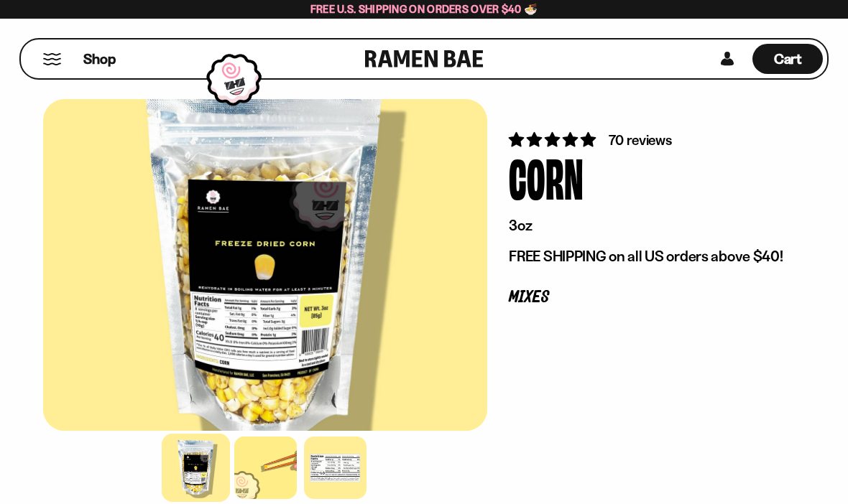 The height and width of the screenshot is (504, 848). I want to click on button: Mobile Menu Trigger, so click(52, 59).